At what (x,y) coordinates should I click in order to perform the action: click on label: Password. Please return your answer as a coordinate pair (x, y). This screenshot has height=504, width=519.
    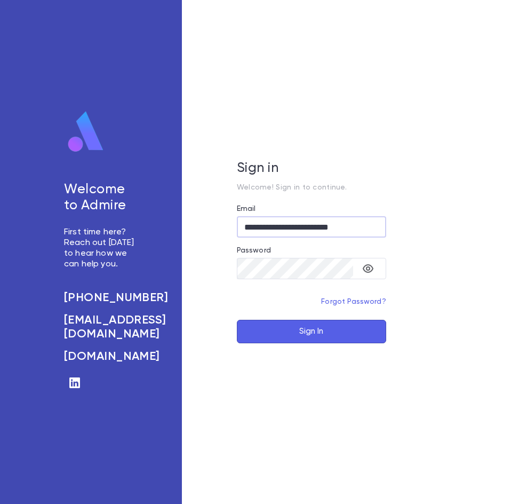
    Looking at the image, I should click on (254, 250).